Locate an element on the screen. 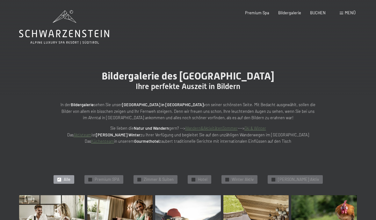  span: Menü is located at coordinates (350, 13).